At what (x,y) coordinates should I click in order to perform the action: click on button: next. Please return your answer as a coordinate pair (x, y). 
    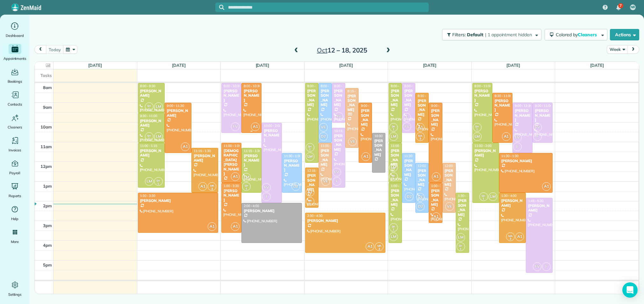
    Looking at the image, I should click on (633, 49).